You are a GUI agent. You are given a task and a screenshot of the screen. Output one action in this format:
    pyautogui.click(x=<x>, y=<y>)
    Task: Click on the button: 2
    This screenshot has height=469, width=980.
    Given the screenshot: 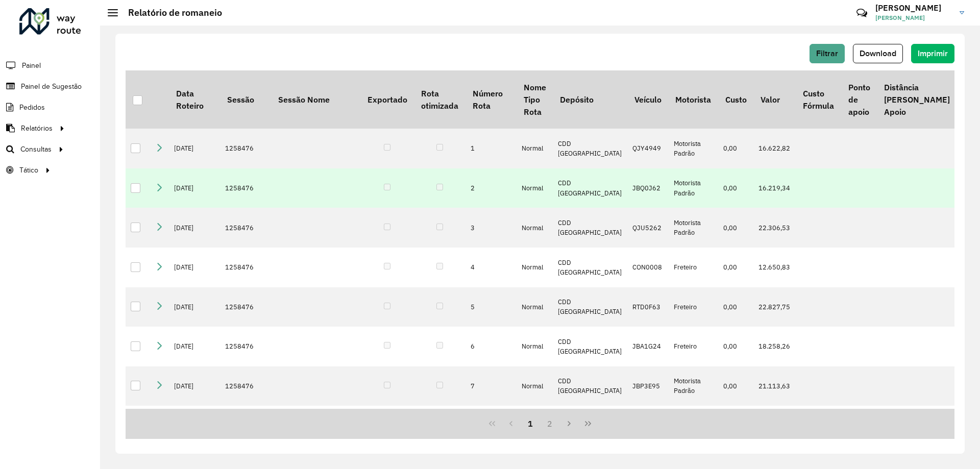 What is the action you would take?
    pyautogui.click(x=549, y=424)
    